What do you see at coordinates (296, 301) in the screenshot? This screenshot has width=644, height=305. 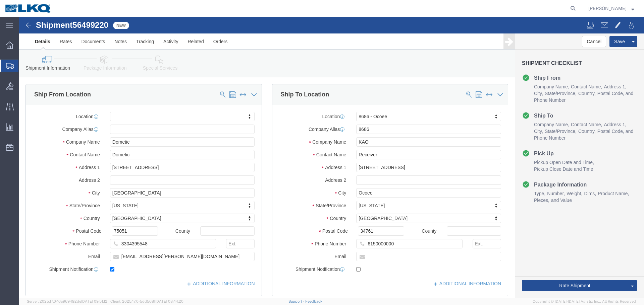 I see `a: Support` at bounding box center [296, 301].